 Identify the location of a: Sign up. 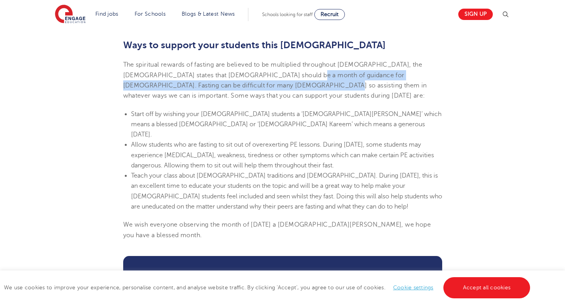
(476, 14).